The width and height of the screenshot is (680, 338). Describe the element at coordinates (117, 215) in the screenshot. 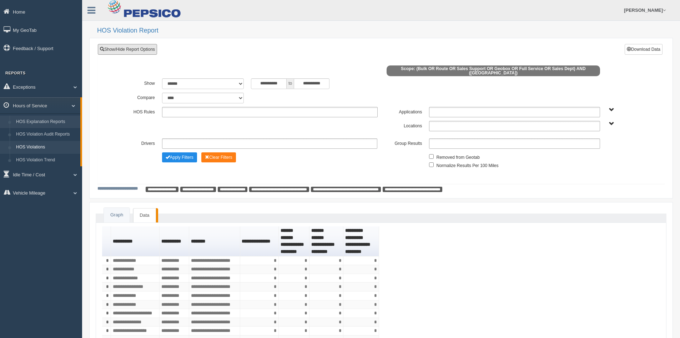

I see `a: Graph` at that location.